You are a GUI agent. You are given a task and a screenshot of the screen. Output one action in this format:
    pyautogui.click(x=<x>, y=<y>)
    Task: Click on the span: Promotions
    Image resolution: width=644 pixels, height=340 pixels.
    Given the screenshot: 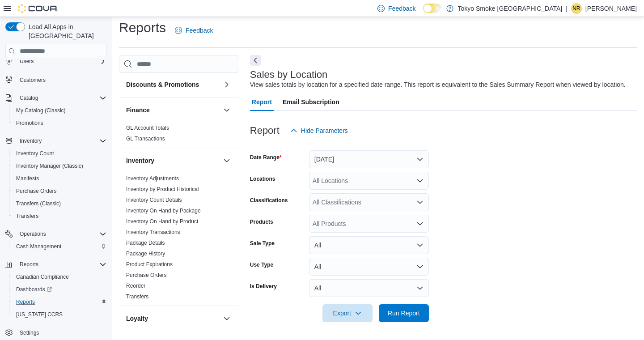 What is the action you would take?
    pyautogui.click(x=60, y=123)
    